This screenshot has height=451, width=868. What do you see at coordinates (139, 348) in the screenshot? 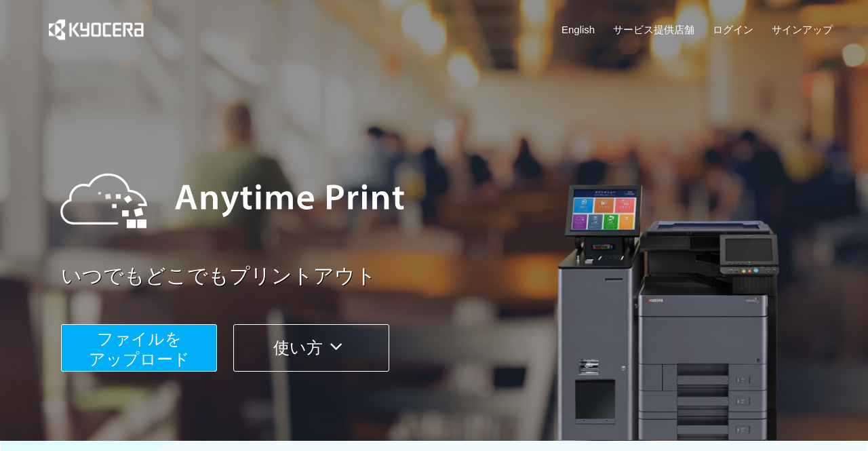
I see `button: ファイルを​​アップロード` at bounding box center [139, 348].